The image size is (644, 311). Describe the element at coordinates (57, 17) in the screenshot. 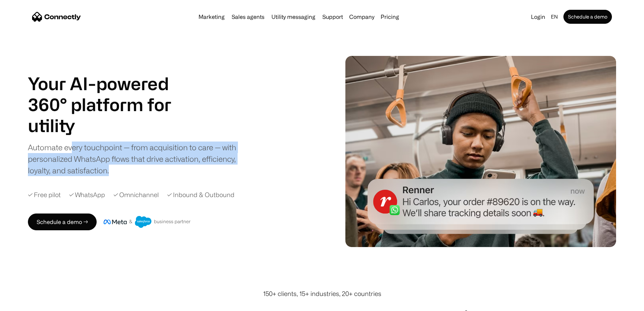

I see `a: home` at that location.